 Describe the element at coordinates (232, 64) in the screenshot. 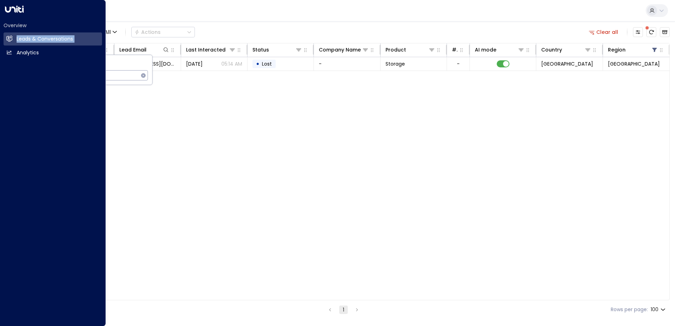

I see `p: 05:14 AM` at that location.